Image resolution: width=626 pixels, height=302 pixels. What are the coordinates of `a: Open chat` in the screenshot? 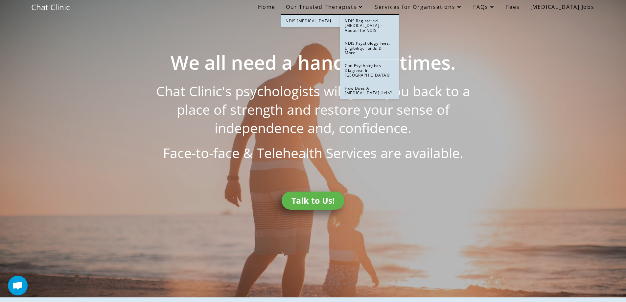 It's located at (18, 286).